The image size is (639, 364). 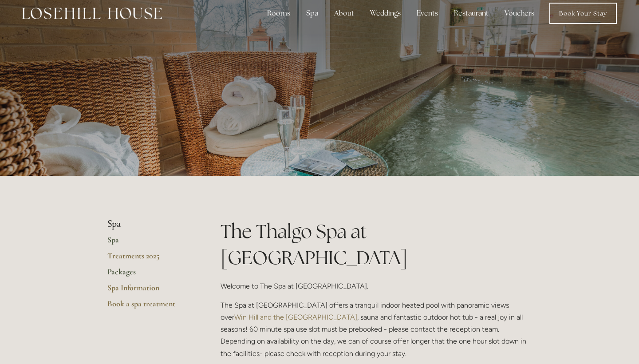 What do you see at coordinates (312, 13) in the screenshot?
I see `div: Spa` at bounding box center [312, 13].